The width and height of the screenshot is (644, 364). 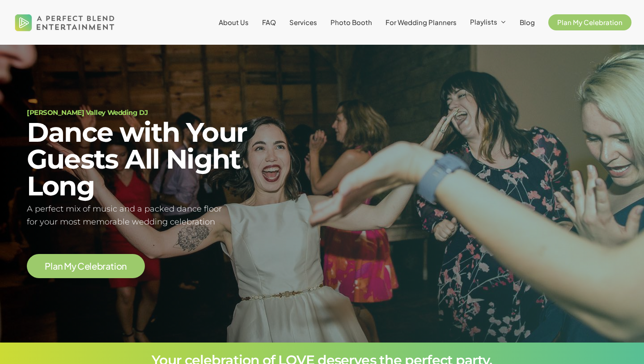 I want to click on a: FAQ, so click(x=268, y=22).